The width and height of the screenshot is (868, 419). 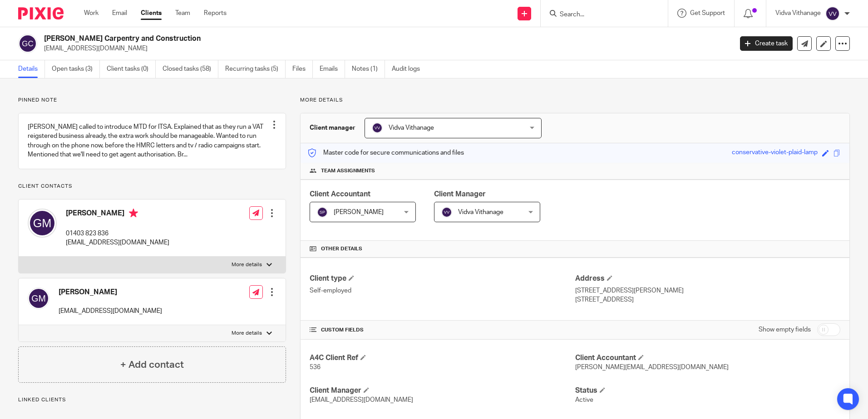 What do you see at coordinates (784, 329) in the screenshot?
I see `label: Show empty fields` at bounding box center [784, 329].